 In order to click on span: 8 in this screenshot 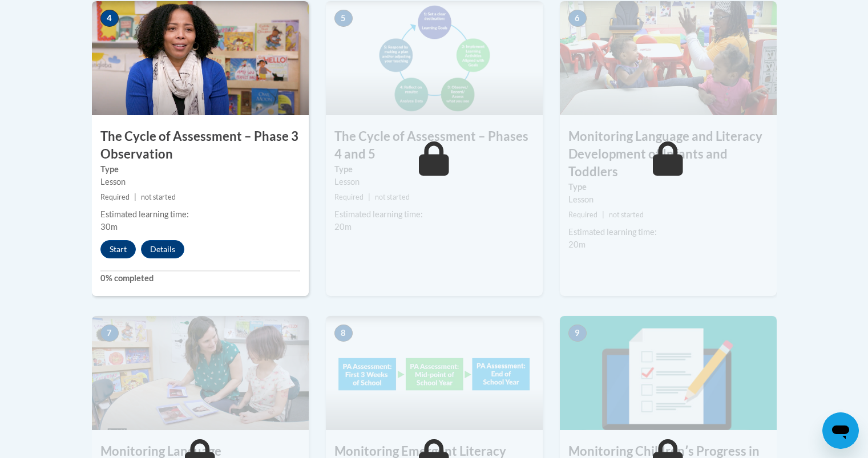, I will do `click(343, 333)`.